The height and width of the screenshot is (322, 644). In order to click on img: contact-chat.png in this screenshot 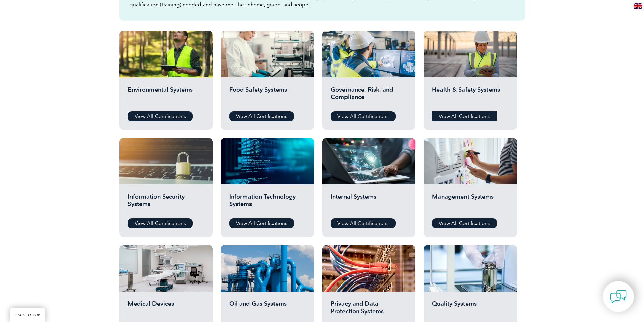, I will do `click(618, 297)`.